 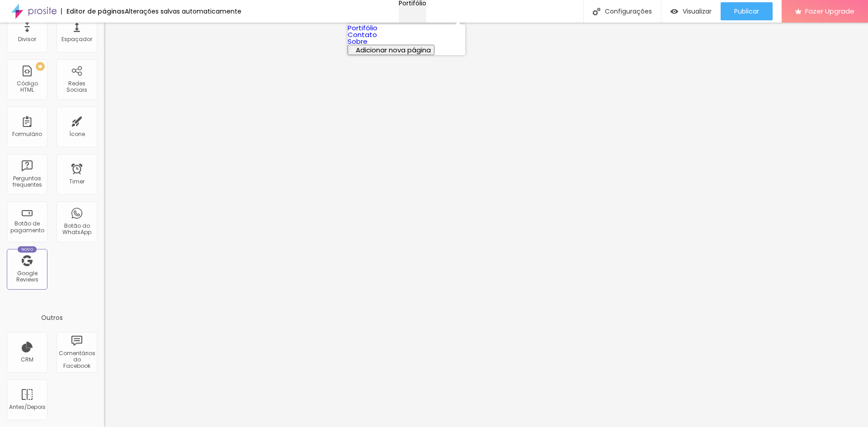 What do you see at coordinates (698, 11) in the screenshot?
I see `span: Visualizar` at bounding box center [698, 11].